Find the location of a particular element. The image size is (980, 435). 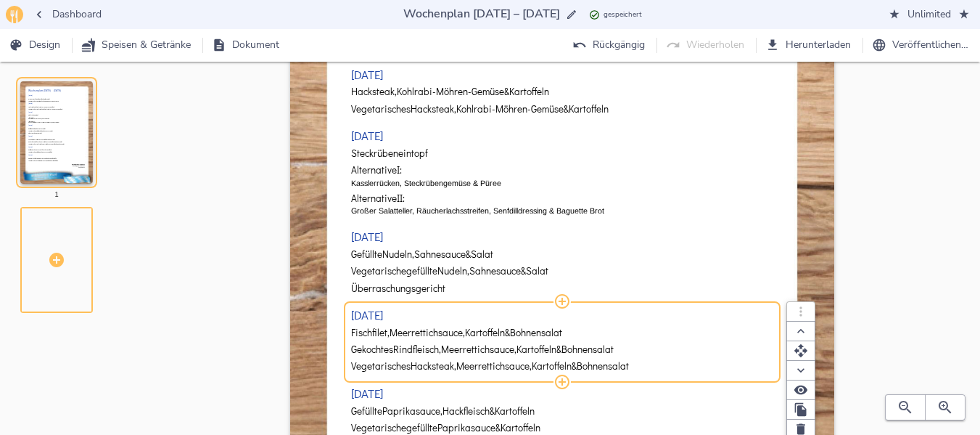

span: gespeichert is located at coordinates (623, 15).